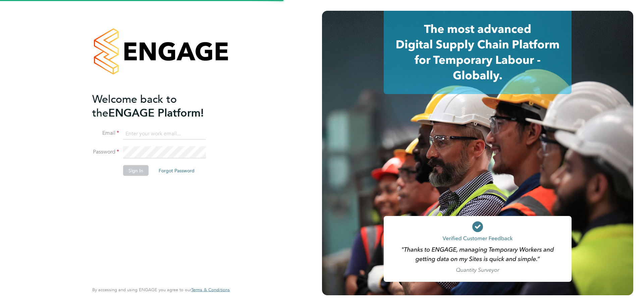  Describe the element at coordinates (135, 106) in the screenshot. I see `span: Welcome back to the` at that location.